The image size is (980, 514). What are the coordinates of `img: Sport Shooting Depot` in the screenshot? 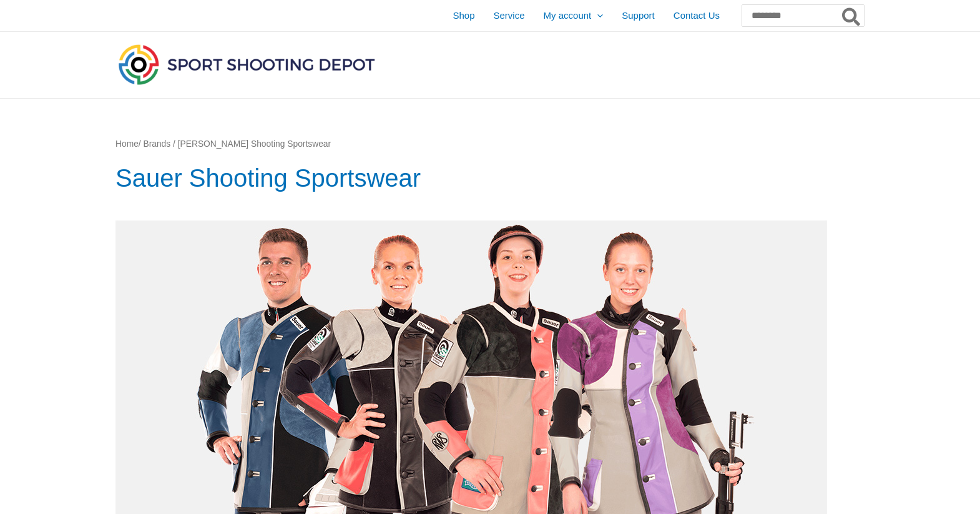 It's located at (247, 65).